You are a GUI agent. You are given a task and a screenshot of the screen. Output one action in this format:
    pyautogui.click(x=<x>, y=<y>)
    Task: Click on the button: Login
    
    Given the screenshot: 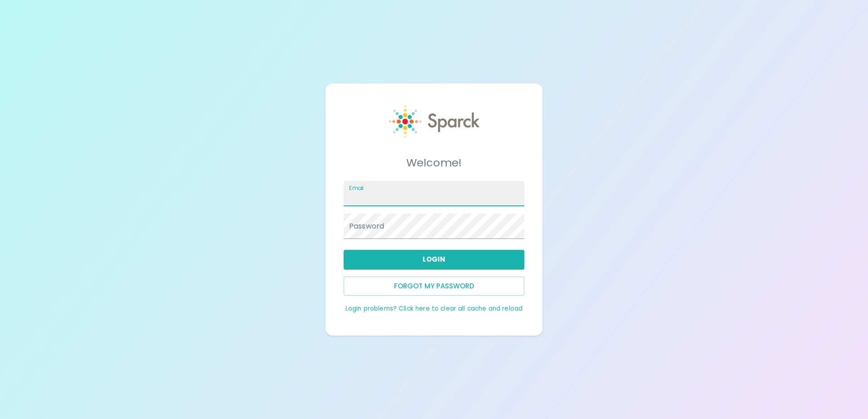 What is the action you would take?
    pyautogui.click(x=434, y=259)
    